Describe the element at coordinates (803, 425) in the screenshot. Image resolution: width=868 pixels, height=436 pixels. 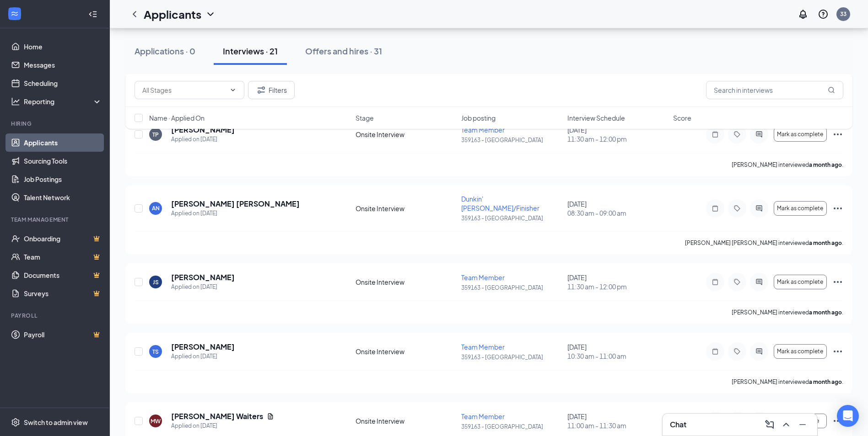
I see `svg: Minimize` at that location.